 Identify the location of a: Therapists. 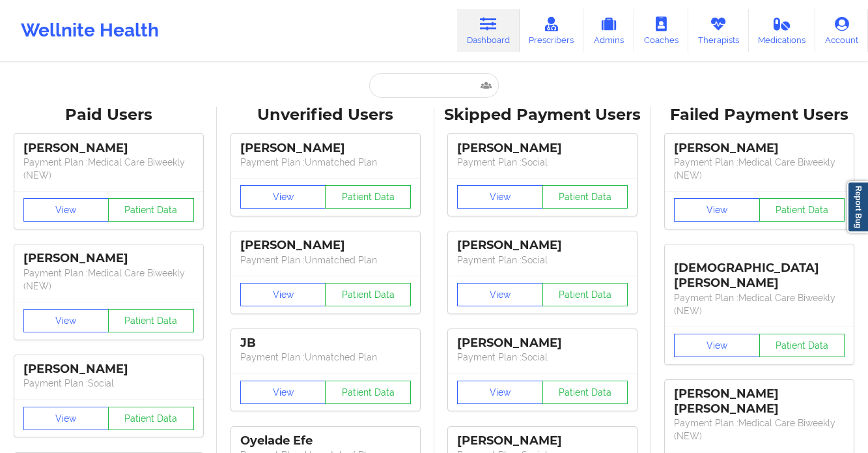
(718, 30).